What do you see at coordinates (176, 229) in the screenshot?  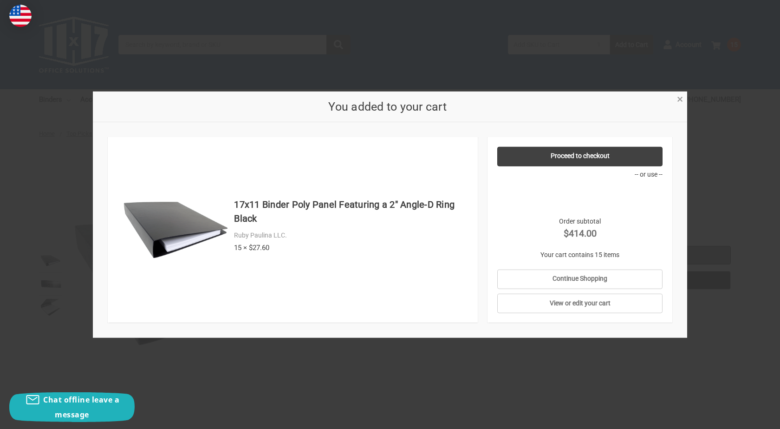 I see `img: 17x11 Binder Poly Panel Featuring a 2" Angle-D Ring Black` at bounding box center [176, 229].